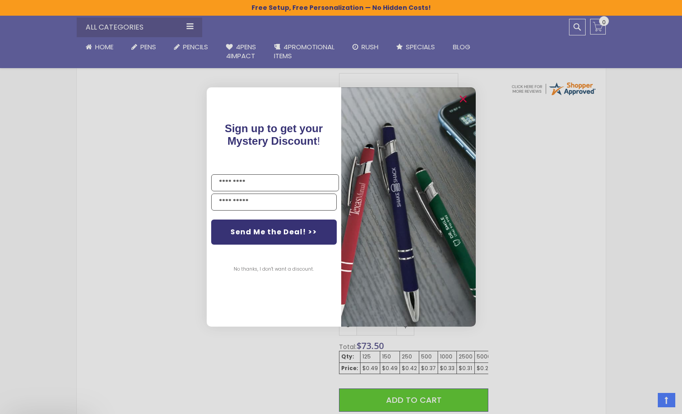  Describe the element at coordinates (408, 207) in the screenshot. I see `img: pop-up-image` at that location.